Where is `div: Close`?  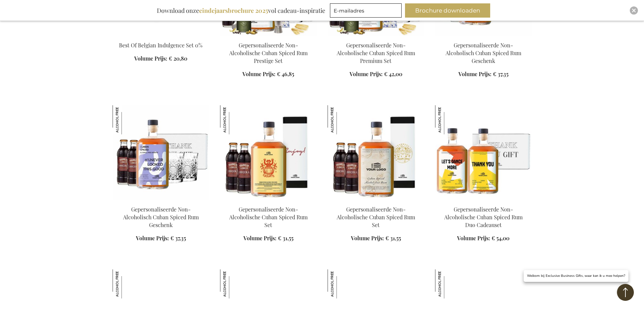
div: Close is located at coordinates (634, 11).